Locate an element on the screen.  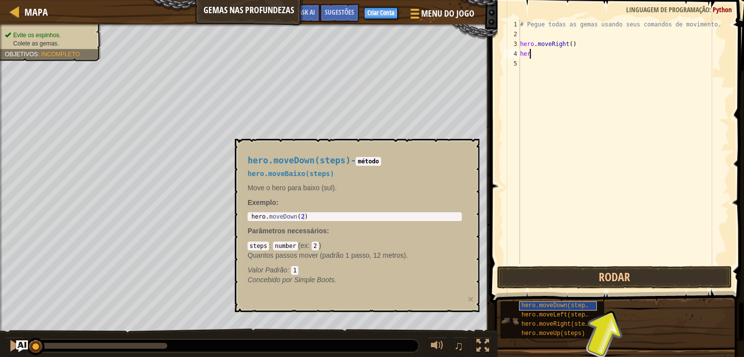
span: Objetivos is located at coordinates (21, 54).